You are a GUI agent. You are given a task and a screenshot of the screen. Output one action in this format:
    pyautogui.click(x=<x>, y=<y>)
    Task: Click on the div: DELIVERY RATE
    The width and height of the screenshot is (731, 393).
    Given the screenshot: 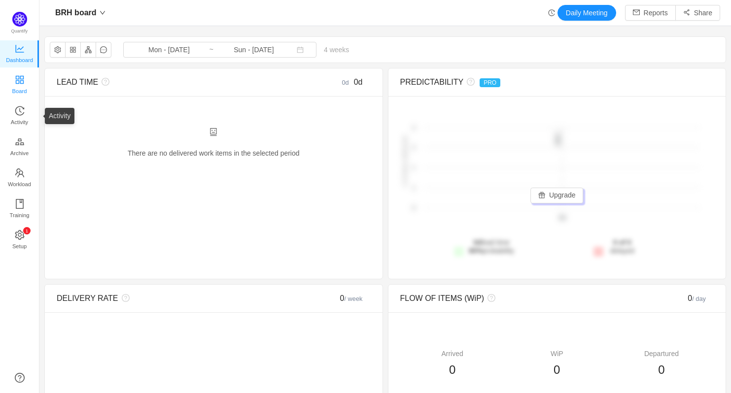 What is the action you would take?
    pyautogui.click(x=174, y=299)
    